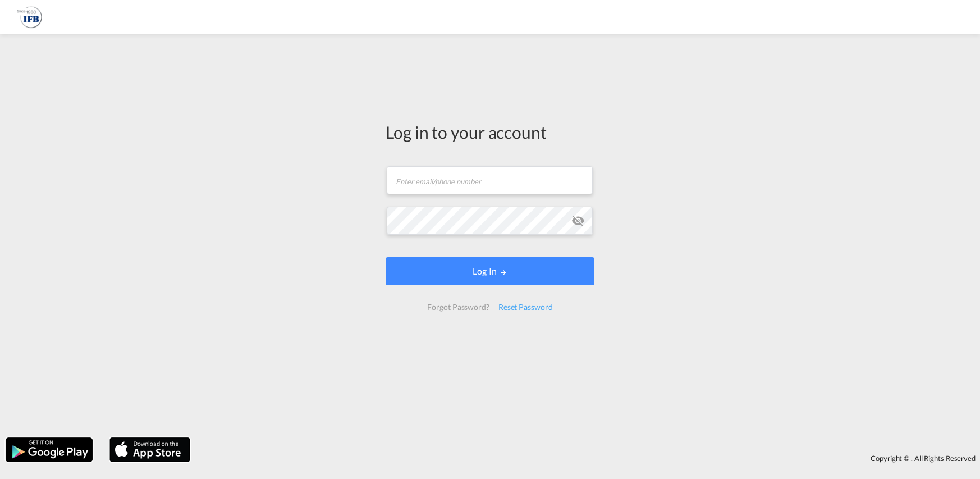 The image size is (980, 479). What do you see at coordinates (49, 450) in the screenshot?
I see `img: google.png` at bounding box center [49, 450].